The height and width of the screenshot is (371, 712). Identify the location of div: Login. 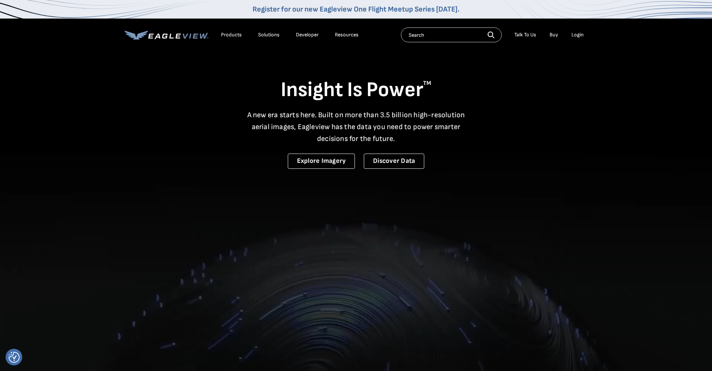
(577, 35).